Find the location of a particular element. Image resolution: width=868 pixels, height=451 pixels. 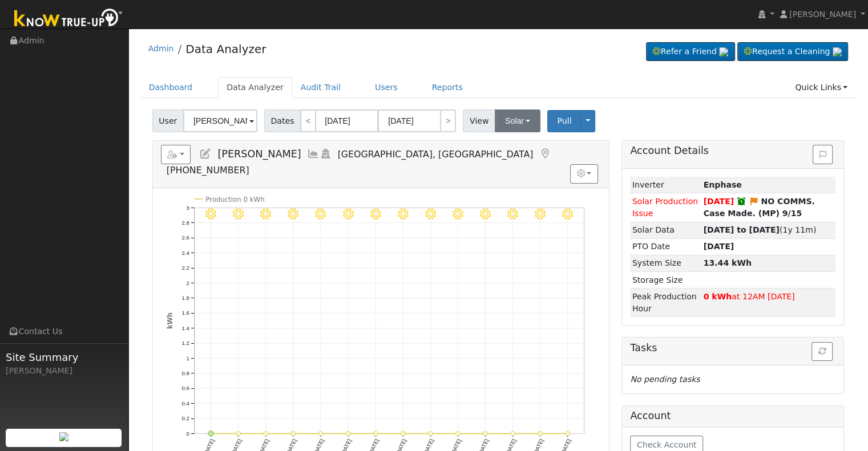

text: 3 is located at coordinates (187, 207).